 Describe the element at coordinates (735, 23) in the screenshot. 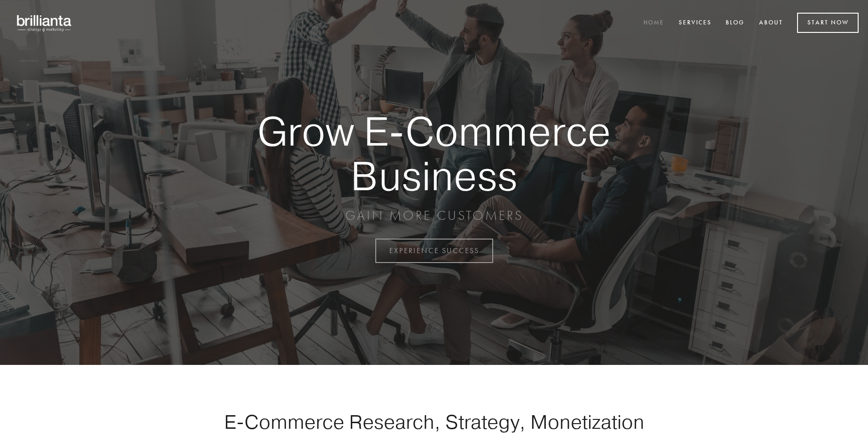

I see `a: Blog` at that location.